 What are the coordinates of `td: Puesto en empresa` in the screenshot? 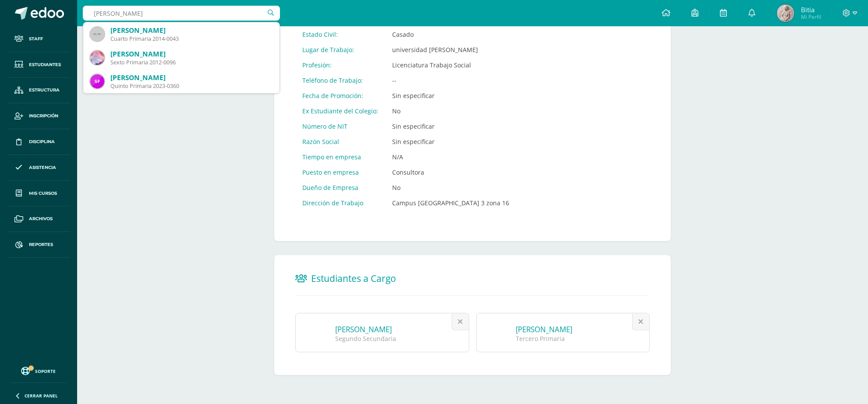 It's located at (340, 172).